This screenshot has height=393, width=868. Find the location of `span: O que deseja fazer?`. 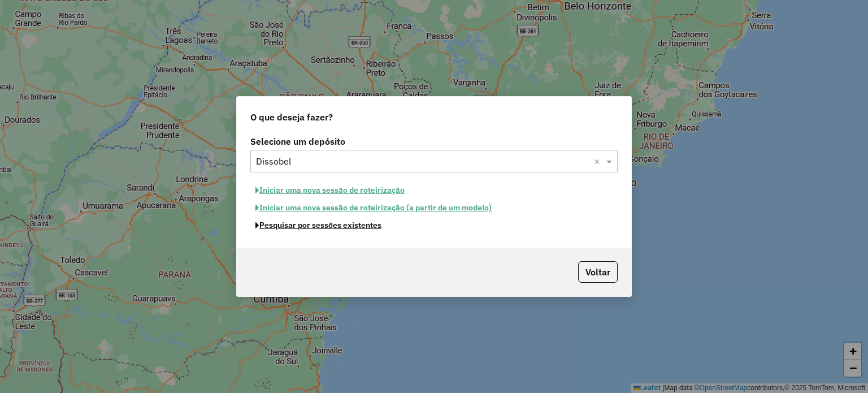

span: O que deseja fazer? is located at coordinates (292, 117).